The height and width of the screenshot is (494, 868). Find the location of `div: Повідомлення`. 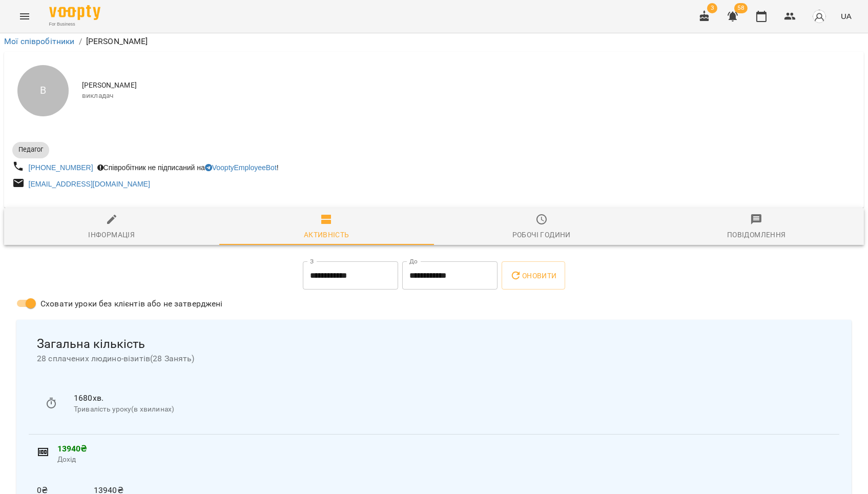

div: Повідомлення is located at coordinates (756, 235).